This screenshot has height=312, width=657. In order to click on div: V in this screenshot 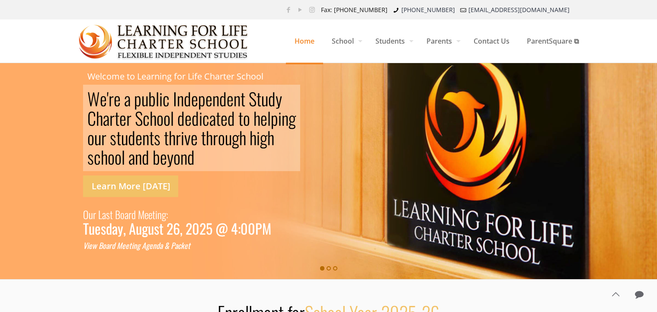, I will do `click(85, 246)`.